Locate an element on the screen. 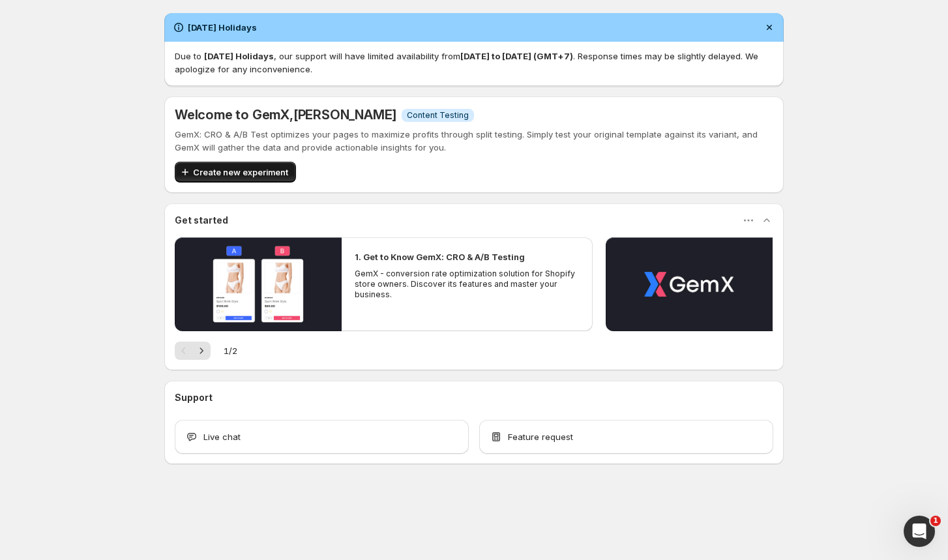 The width and height of the screenshot is (948, 560). button: Create new experiment is located at coordinates (236, 172).